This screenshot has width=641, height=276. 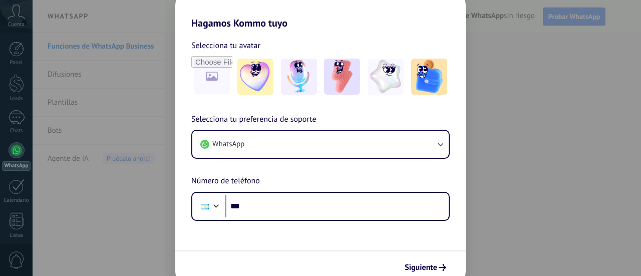 I want to click on div: Argentina: + 54, so click(x=205, y=206).